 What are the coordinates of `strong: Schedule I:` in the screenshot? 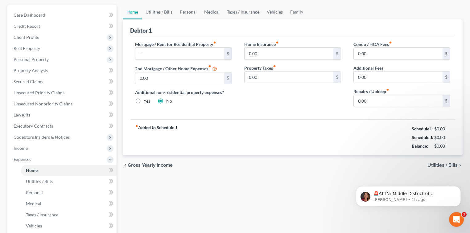 It's located at (422, 129).